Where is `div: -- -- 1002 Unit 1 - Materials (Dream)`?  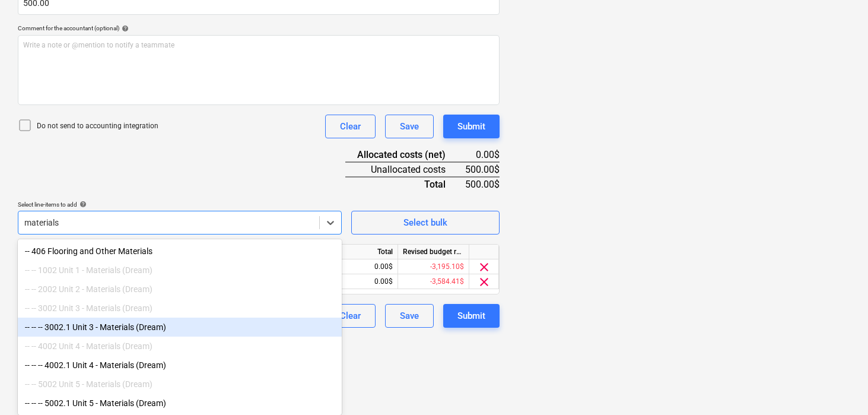 div: -- -- 1002 Unit 1 - Materials (Dream) is located at coordinates (180, 270).